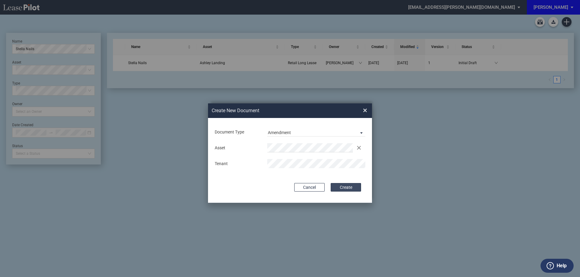 The image size is (580, 277). I want to click on button: Create, so click(346, 187).